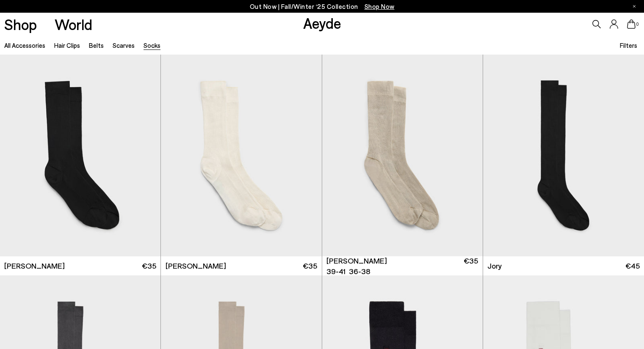  Describe the element at coordinates (402, 155) in the screenshot. I see `div: 1 / 3` at that location.